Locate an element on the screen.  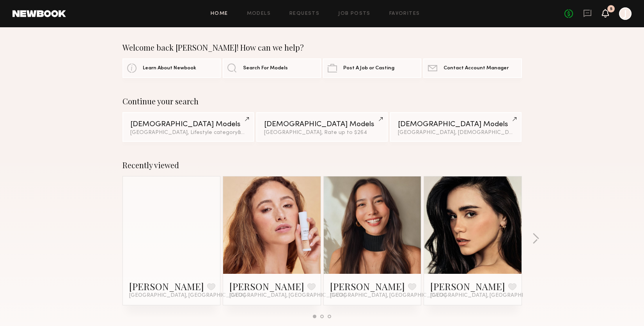
a: Post A Job or Casting is located at coordinates (372, 68).